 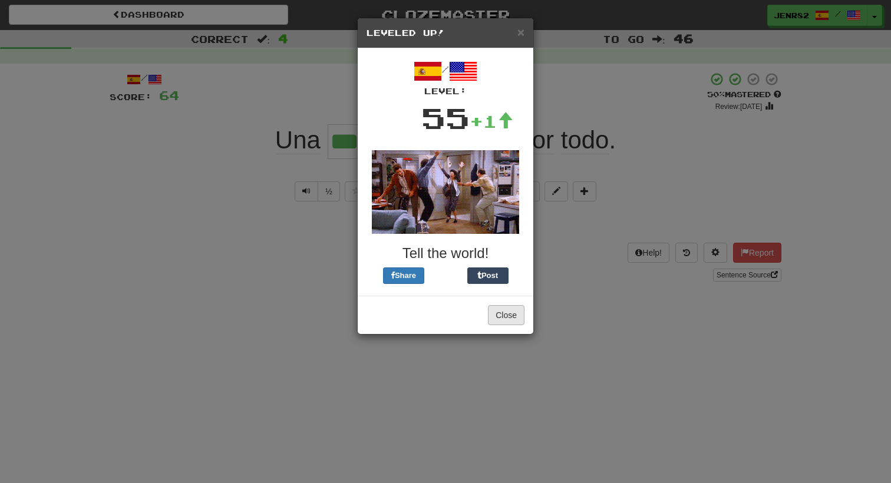 What do you see at coordinates (446, 192) in the screenshot?
I see `img: seinfeld-ebe603044fff2fd1d3e1949e7ad7a701fffed037ac3cad15aebc0dce0abf9909.gif` at bounding box center [446, 192].